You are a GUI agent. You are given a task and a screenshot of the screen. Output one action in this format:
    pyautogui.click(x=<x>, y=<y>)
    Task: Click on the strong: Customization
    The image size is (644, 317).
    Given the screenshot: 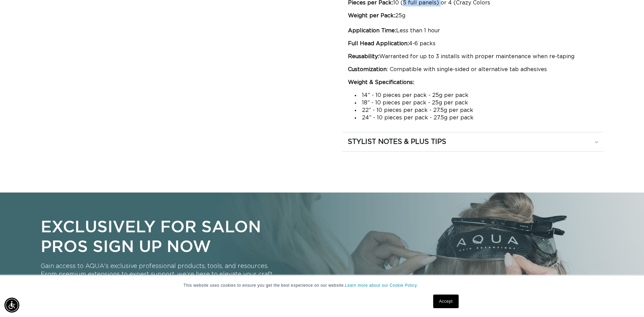 What is the action you would take?
    pyautogui.click(x=367, y=69)
    